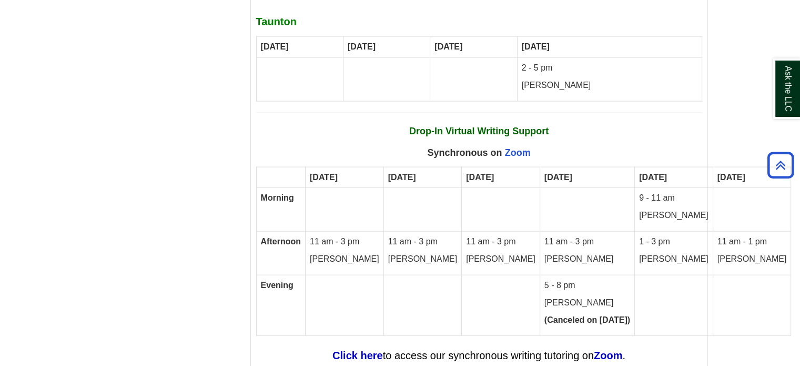  I want to click on strong: Taunton, so click(276, 22).